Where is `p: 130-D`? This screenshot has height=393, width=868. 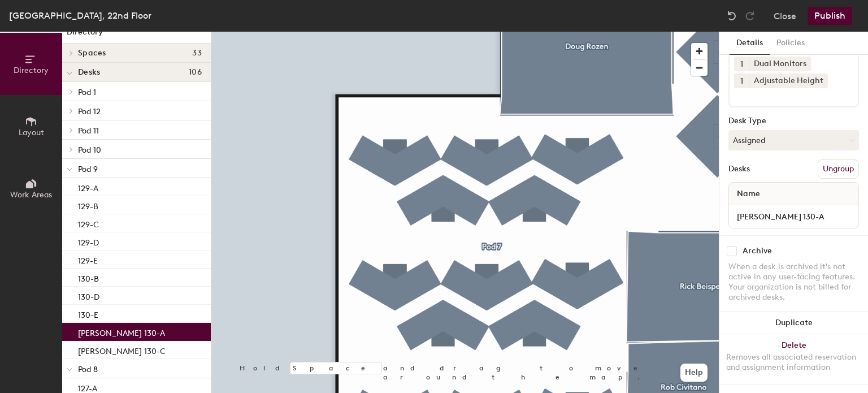
p: 130-D is located at coordinates (89, 295).